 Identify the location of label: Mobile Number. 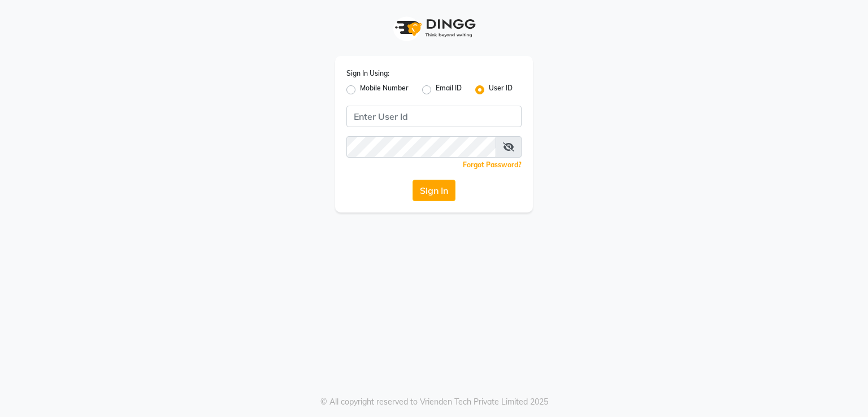
(384, 90).